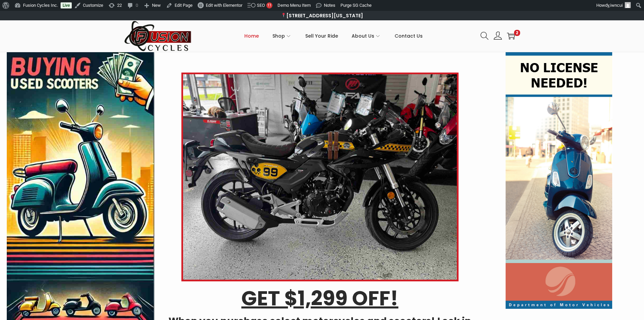 The width and height of the screenshot is (644, 320). Describe the element at coordinates (320, 298) in the screenshot. I see `u: GET $1,299 OFF!` at that location.